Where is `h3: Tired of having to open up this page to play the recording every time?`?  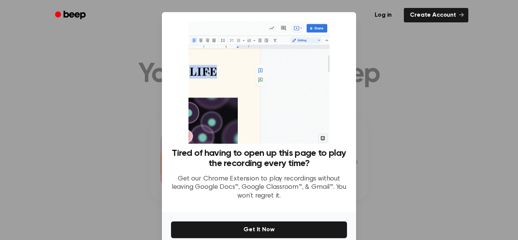
h3: Tired of having to open up this page to play the recording every time? is located at coordinates (259, 159).